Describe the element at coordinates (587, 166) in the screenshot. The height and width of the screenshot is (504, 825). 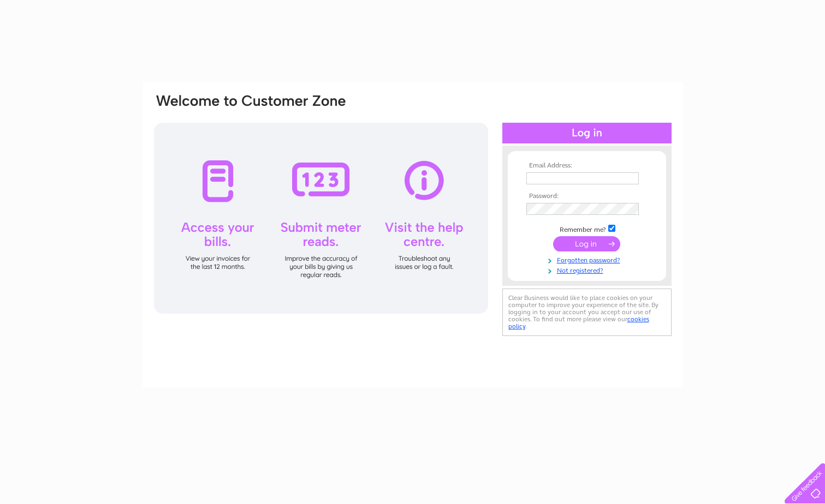
I see `th: Email Address:` at that location.